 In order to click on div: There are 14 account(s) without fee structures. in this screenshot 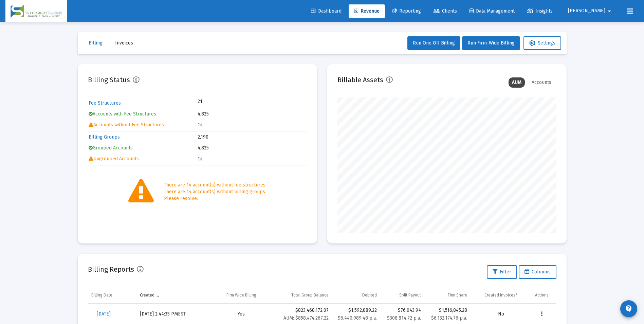, I will do `click(215, 185)`.